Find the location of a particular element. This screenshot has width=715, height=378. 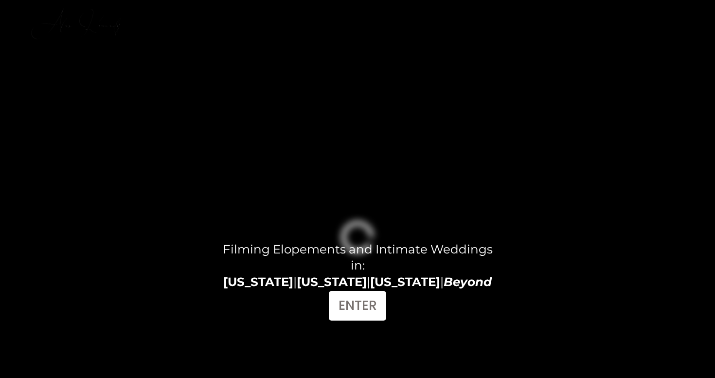

a: FILMS is located at coordinates (586, 14).